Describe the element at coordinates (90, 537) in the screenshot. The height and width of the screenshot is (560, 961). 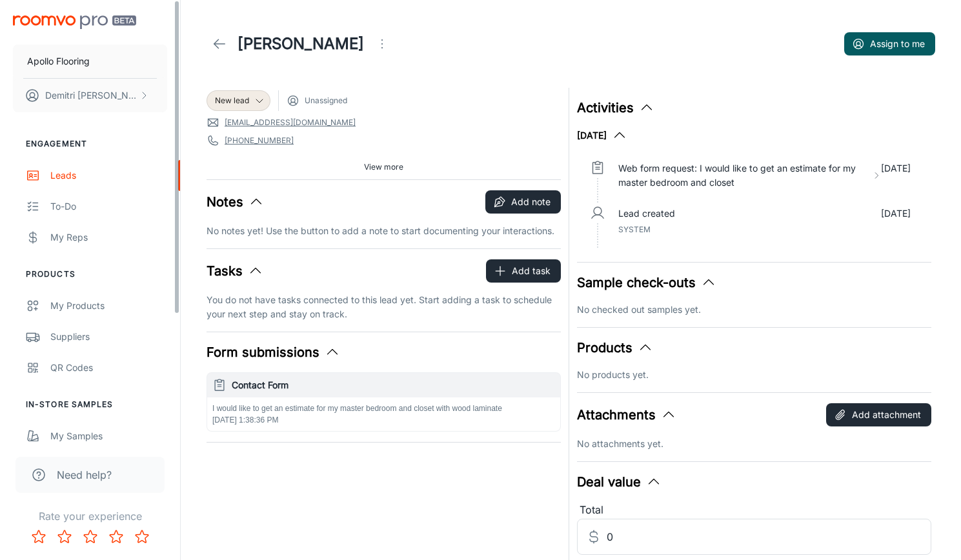
I see `button: Rate 3 star` at that location.